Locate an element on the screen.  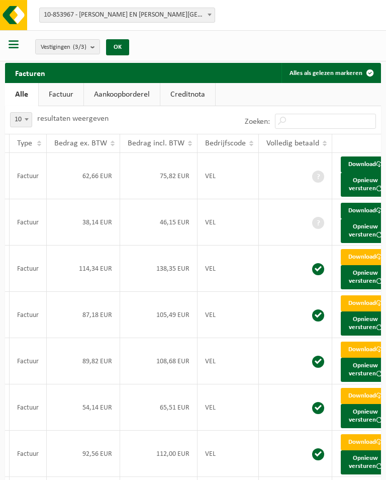
span: Vestigingen is located at coordinates (63, 47).